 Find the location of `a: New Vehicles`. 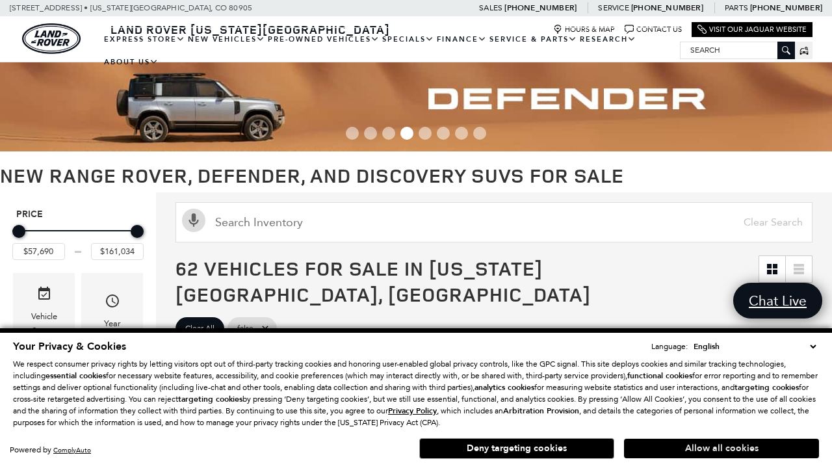

a: New Vehicles is located at coordinates (226, 39).